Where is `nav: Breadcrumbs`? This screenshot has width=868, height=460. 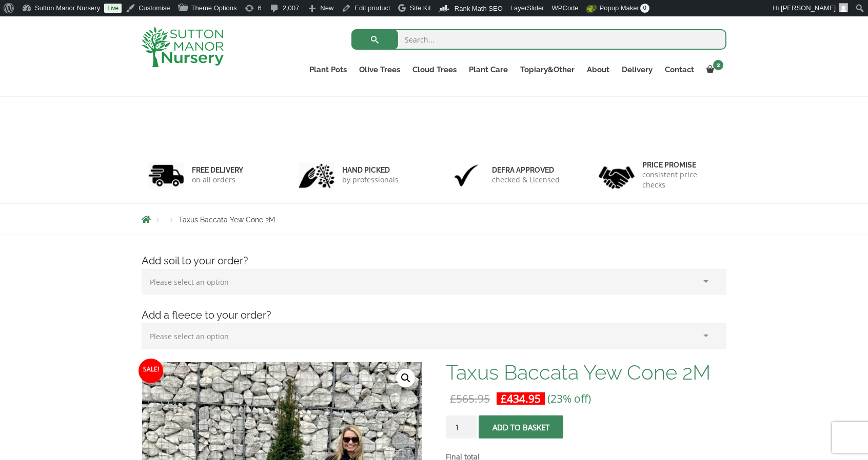 nav: Breadcrumbs is located at coordinates (434, 219).